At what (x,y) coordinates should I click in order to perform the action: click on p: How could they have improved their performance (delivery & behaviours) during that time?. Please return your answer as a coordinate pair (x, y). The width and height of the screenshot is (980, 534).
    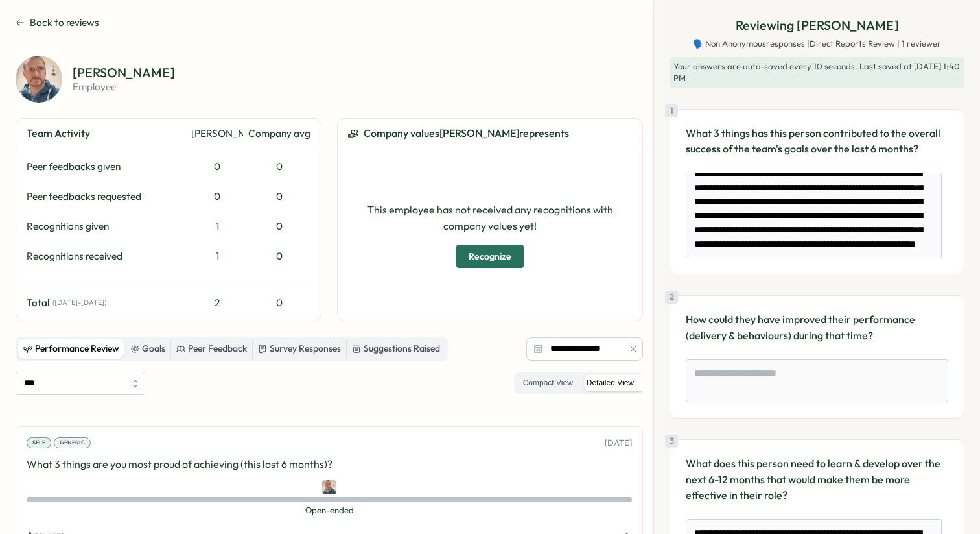
    Looking at the image, I should click on (817, 328).